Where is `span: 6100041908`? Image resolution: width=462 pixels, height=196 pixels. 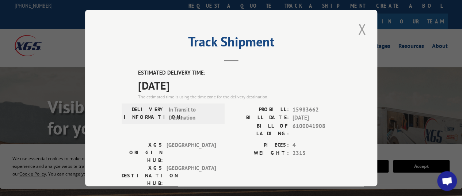
span: 6100041908 is located at coordinates (317, 129).